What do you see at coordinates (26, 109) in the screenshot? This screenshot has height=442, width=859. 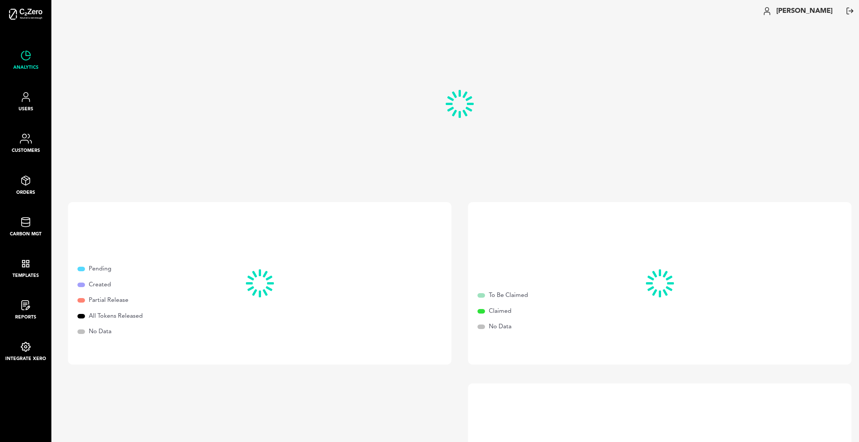 I see `span: Users` at bounding box center [26, 109].